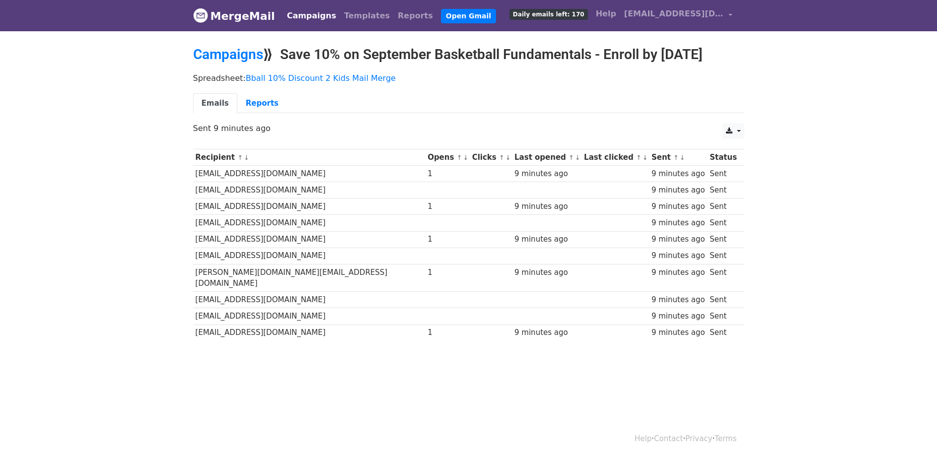  I want to click on span: Daily emails left: 170, so click(549, 14).